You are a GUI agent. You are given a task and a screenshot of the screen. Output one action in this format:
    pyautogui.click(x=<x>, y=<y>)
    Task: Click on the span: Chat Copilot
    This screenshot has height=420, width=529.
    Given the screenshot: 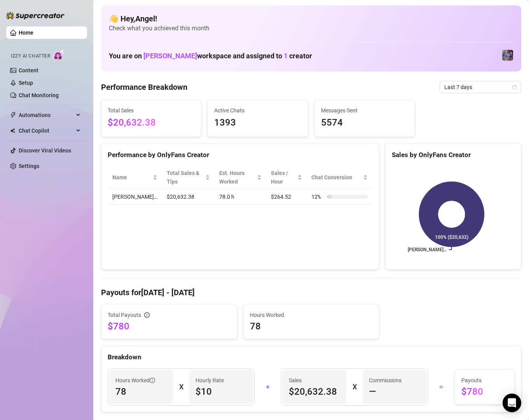 What is the action you would take?
    pyautogui.click(x=46, y=131)
    